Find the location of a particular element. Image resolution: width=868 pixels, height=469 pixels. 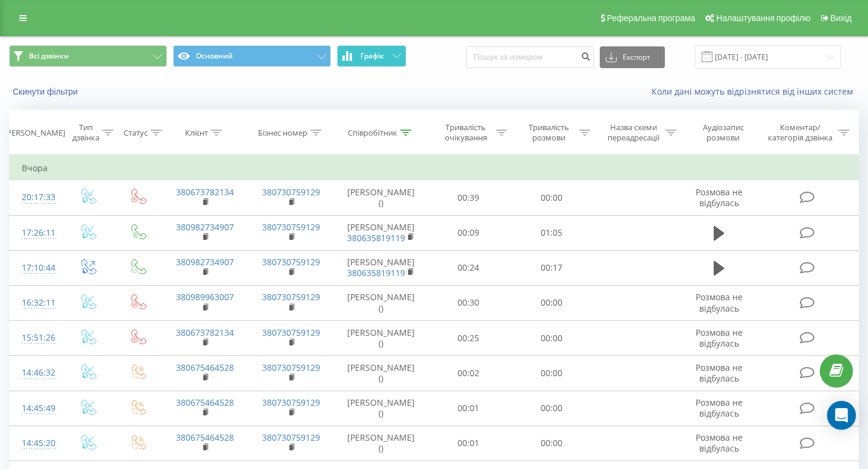

div: Тривалість розмови is located at coordinates (548, 132).